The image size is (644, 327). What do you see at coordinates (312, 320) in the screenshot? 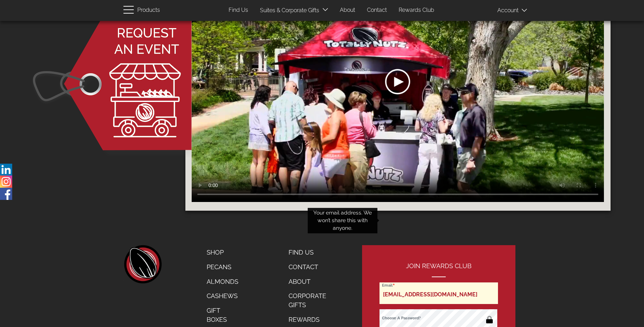
I see `a: Rewards` at bounding box center [312, 320].